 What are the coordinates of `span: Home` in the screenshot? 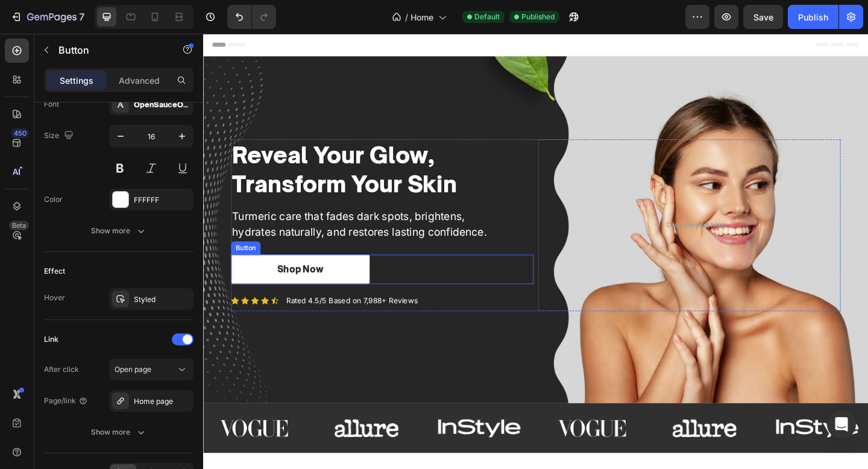 It's located at (423, 17).